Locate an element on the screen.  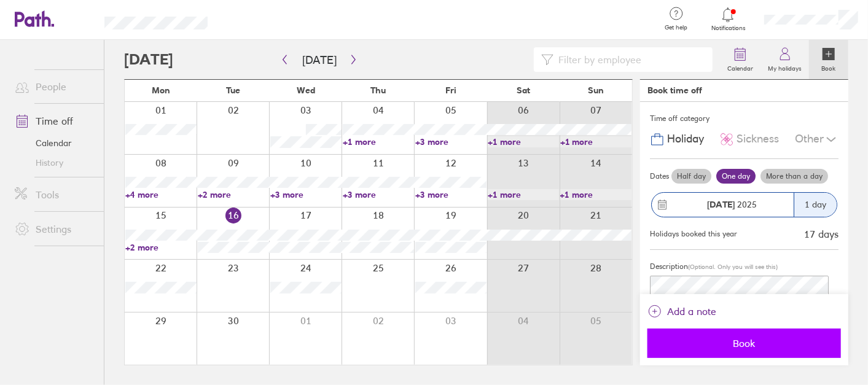
label: Calendar is located at coordinates (740, 67).